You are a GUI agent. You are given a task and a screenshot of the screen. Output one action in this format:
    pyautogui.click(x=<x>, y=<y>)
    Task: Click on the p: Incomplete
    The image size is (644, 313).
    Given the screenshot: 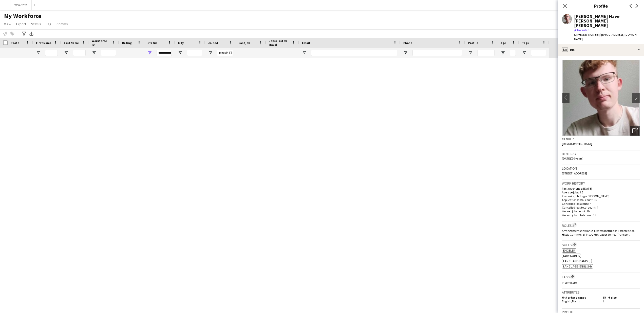 What is the action you would take?
    pyautogui.click(x=601, y=282)
    